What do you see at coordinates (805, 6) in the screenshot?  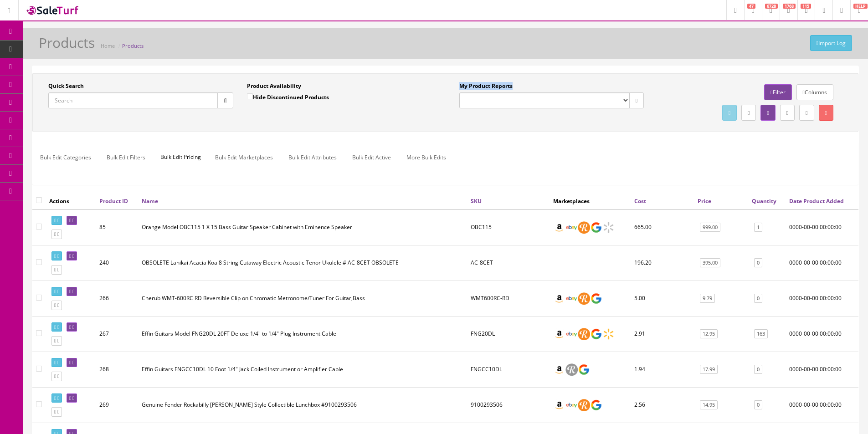 I see `span: 115` at bounding box center [805, 6].